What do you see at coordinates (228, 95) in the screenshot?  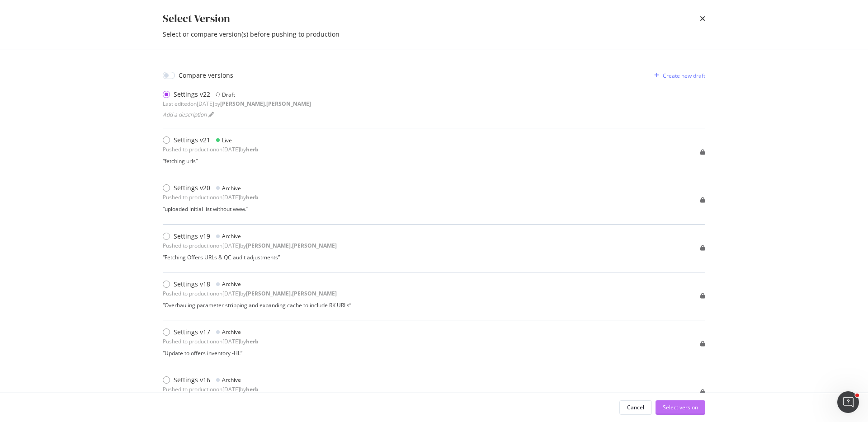 I see `div: Draft` at bounding box center [228, 95].